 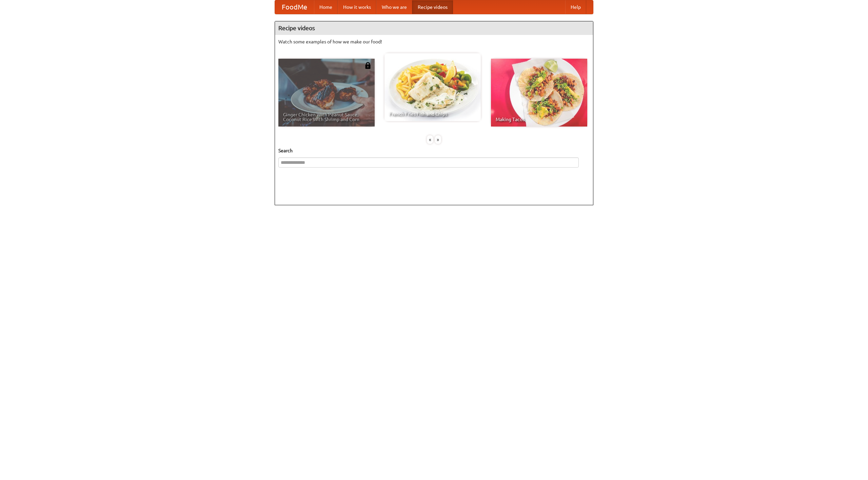 What do you see at coordinates (433, 114) in the screenshot?
I see `span: French Fries Fish and Chips` at bounding box center [433, 114].